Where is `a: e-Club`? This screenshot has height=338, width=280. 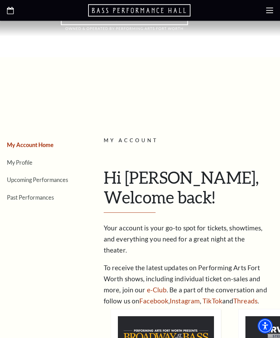
a: e-Club is located at coordinates (157, 290).